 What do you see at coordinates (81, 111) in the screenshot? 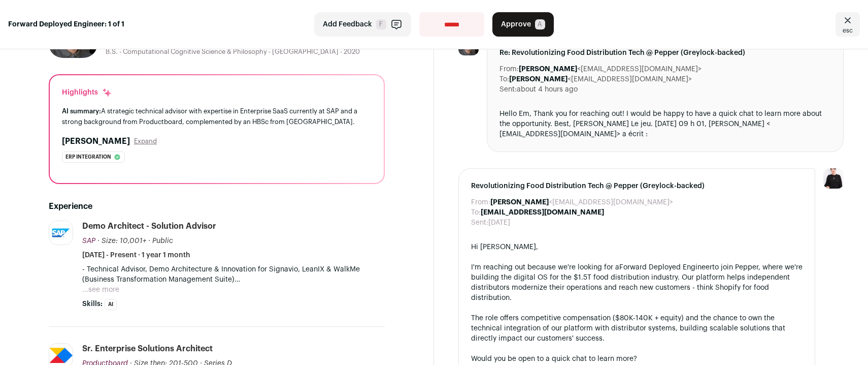
I see `span: AI summary:` at bounding box center [81, 111].